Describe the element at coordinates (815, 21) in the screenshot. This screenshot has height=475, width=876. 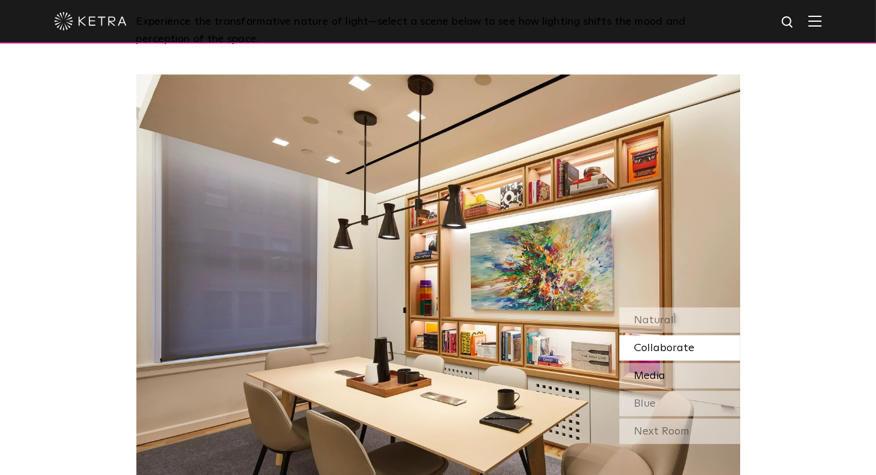
I see `img: Hamburger%20Nav.svg` at that location.